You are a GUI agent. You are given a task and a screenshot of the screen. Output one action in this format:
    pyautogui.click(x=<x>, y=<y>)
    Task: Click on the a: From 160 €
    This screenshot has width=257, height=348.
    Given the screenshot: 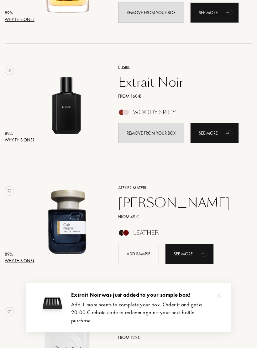 What is the action you would take?
    pyautogui.click(x=178, y=96)
    